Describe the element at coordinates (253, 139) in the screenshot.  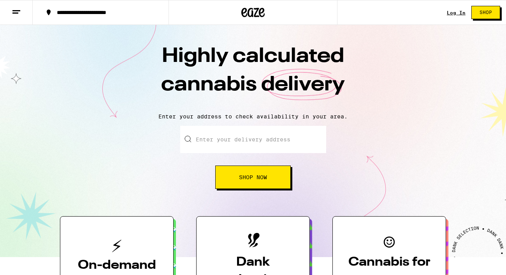
I see `input: Enter your delivery address` at that location.